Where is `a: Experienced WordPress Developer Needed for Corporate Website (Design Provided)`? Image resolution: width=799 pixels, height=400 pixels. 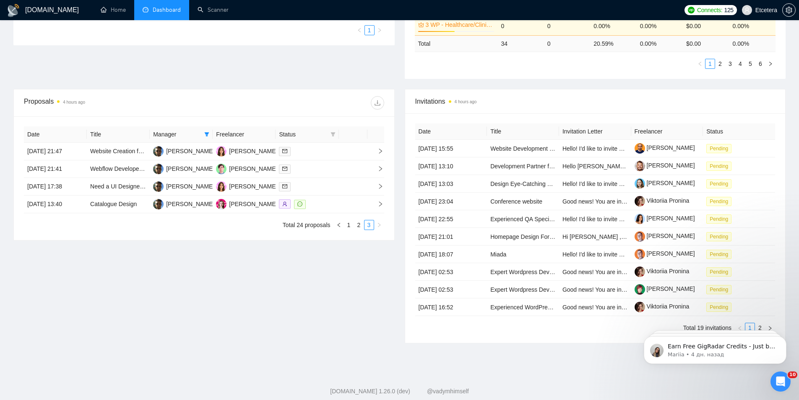 a: Experienced WordPress Developer Needed for Corporate Website (Design Provided) is located at coordinates (601, 307).